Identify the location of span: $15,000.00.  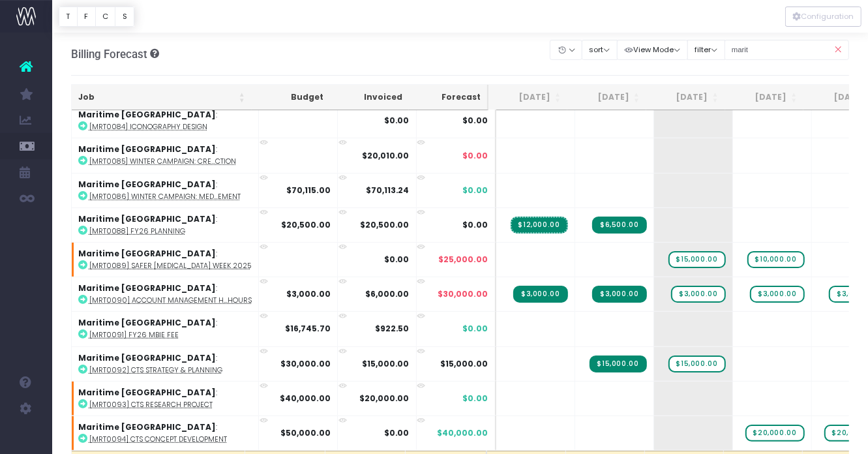
(464, 364).